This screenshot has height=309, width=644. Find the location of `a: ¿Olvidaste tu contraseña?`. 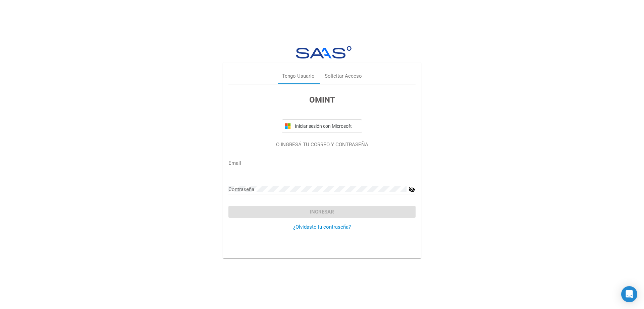

a: ¿Olvidaste tu contraseña? is located at coordinates (322, 227).